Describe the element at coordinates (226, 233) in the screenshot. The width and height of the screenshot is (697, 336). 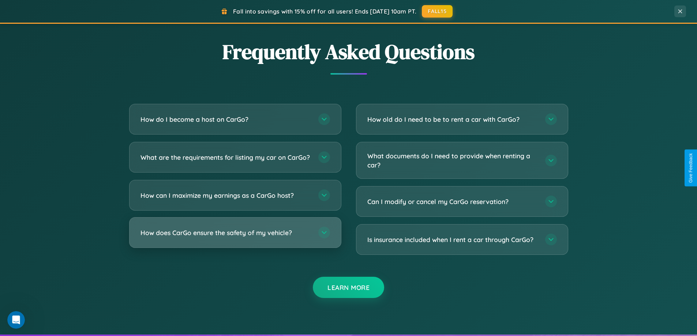
I see `h3: How does CarGo ensure the safety of my vehicle?` at that location.